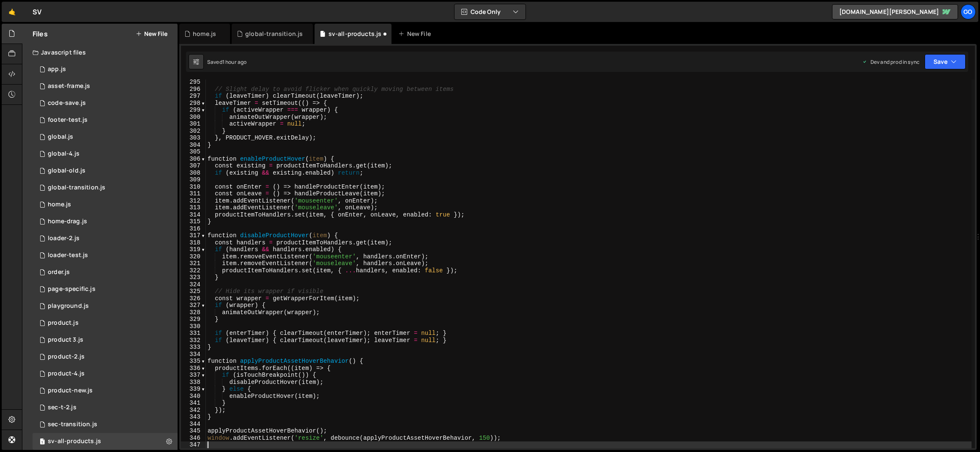  Describe the element at coordinates (193, 152) in the screenshot. I see `div: 305` at that location.